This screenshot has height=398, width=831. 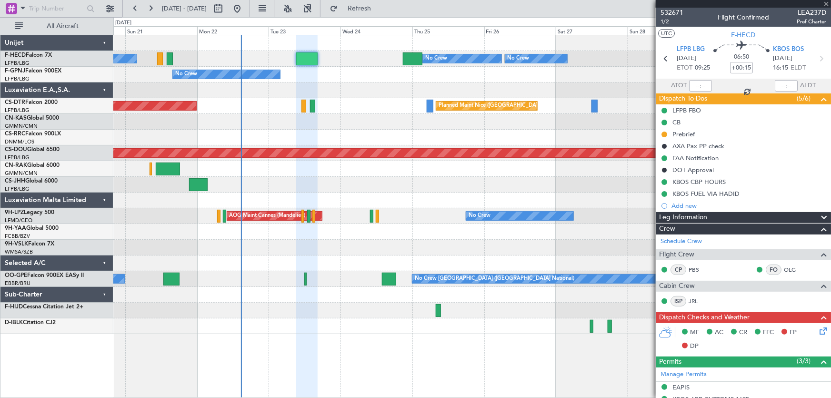 I want to click on span: Flight Crew, so click(x=677, y=254).